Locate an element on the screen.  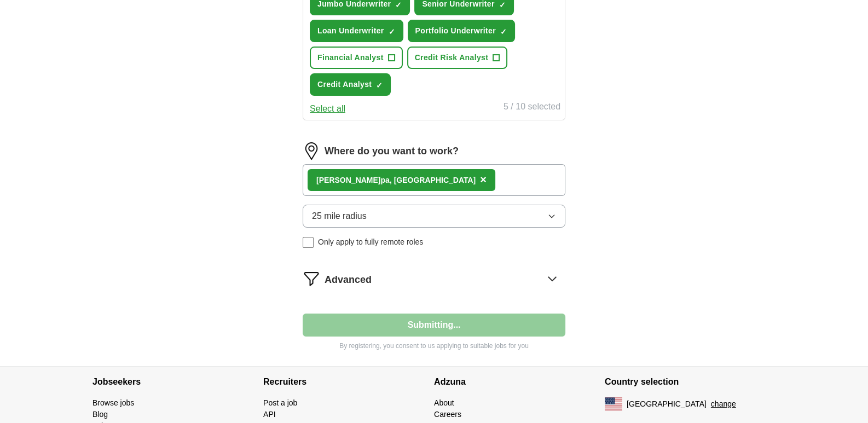
button: Loan Underwriter✓ is located at coordinates (356, 31).